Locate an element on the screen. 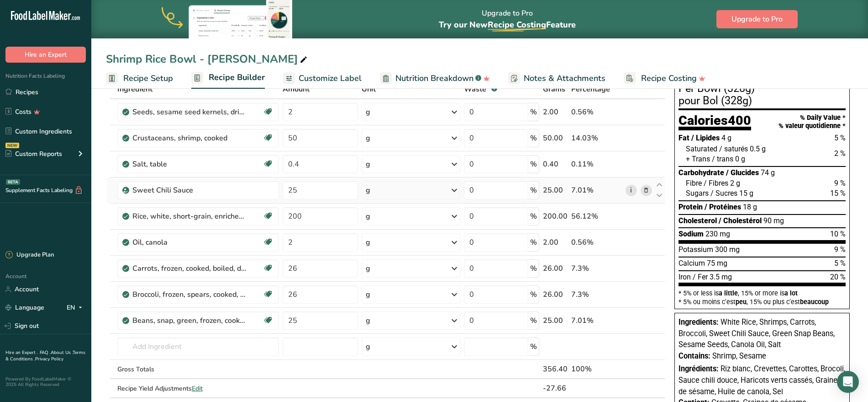 Image resolution: width=868 pixels, height=402 pixels. span: Saturated is located at coordinates (702, 148).